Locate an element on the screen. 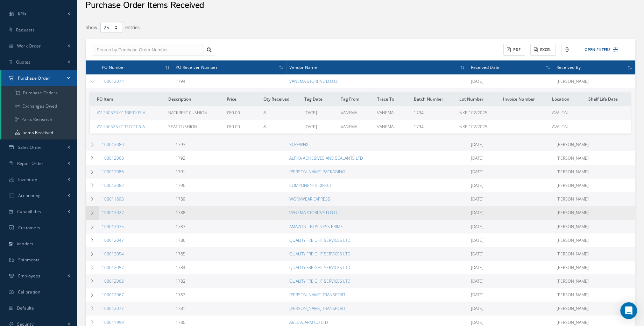 The height and width of the screenshot is (326, 644). a: 100012057 is located at coordinates (113, 267).